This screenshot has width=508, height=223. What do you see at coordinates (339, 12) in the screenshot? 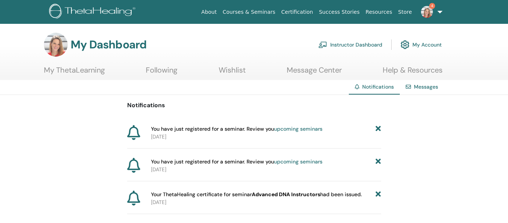
I see `a: Success Stories` at bounding box center [339, 12].